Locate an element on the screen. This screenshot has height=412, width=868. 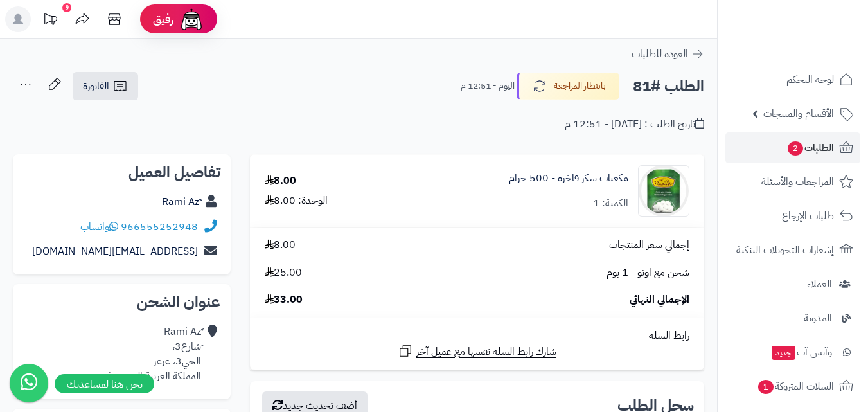
span: وآتس آب is located at coordinates (801, 352).